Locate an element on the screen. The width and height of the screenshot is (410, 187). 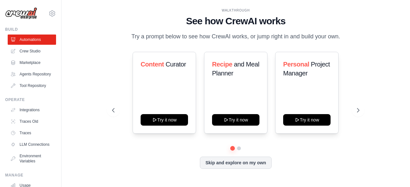
h1: See how CrewAI works is located at coordinates (235, 21).